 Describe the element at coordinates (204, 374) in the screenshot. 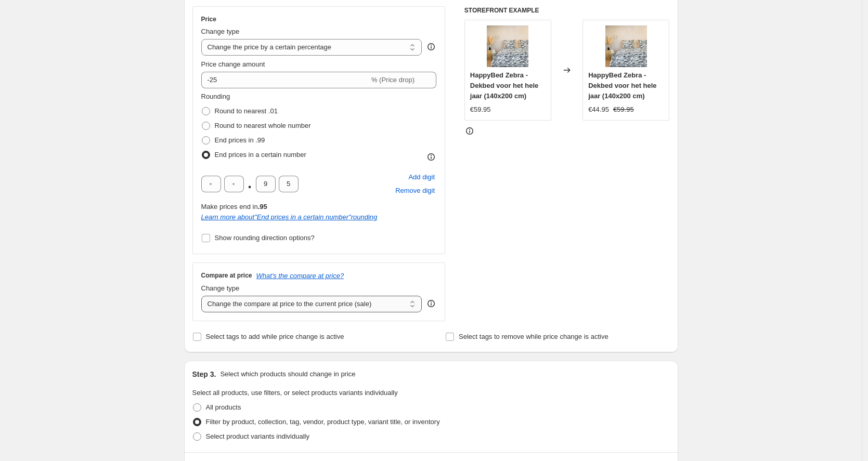

I see `h2: Step 3.` at that location.